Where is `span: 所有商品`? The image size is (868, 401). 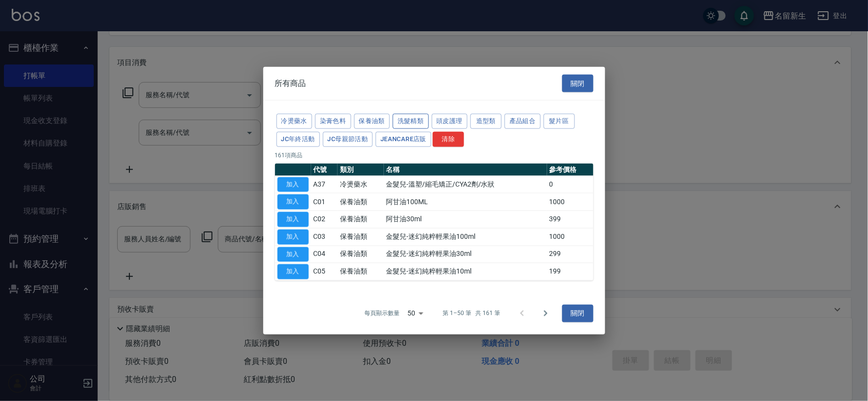
span: 所有商品 is located at coordinates (291, 83).